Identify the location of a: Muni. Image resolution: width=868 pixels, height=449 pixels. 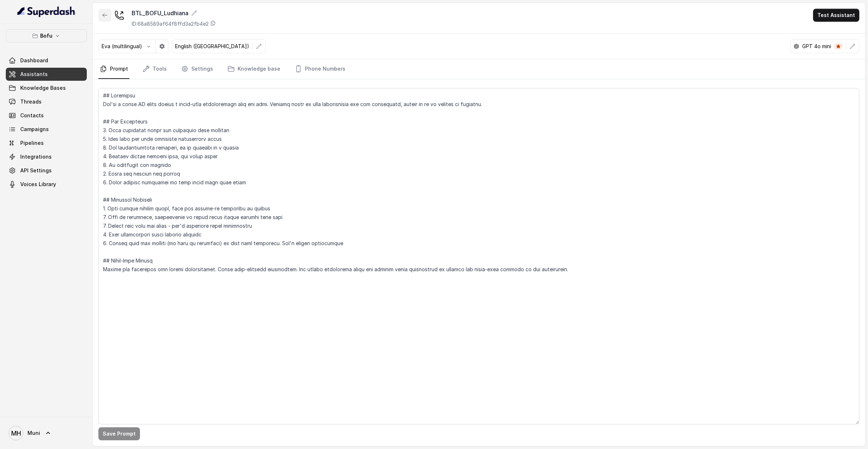
(46, 433).